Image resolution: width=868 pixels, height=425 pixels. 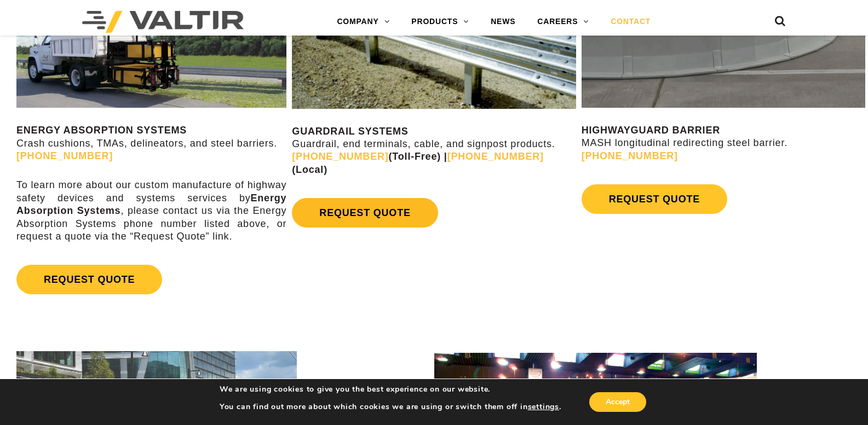 I want to click on a: NEWS, so click(x=503, y=22).